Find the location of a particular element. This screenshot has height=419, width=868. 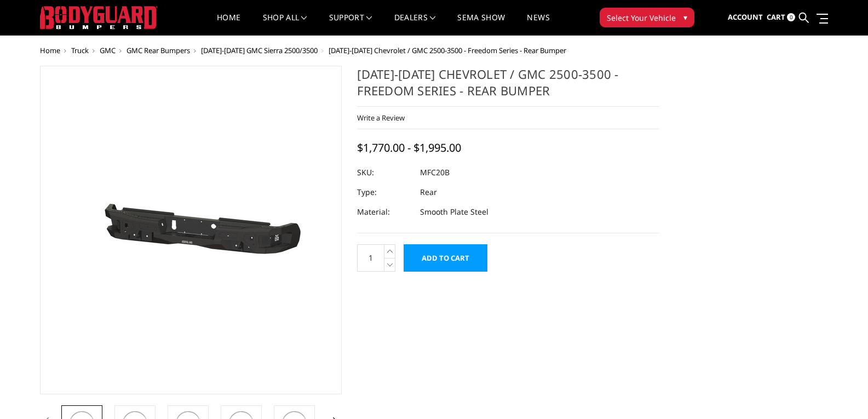

input: Add to Cart is located at coordinates (445, 258).